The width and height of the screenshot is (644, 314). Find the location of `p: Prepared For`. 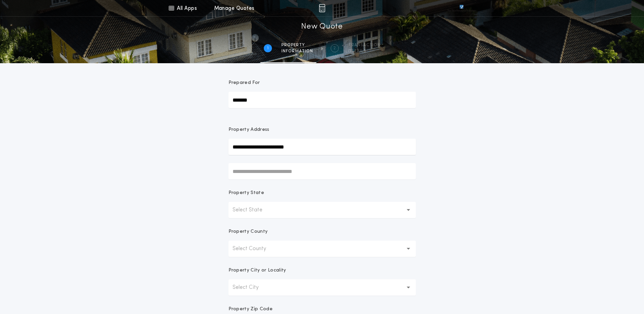

p: Prepared For is located at coordinates (244, 83).